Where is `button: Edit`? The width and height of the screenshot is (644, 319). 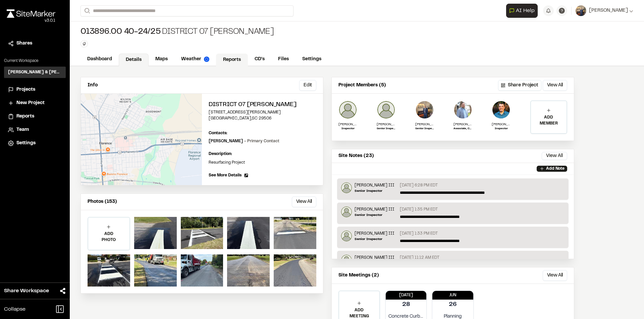 button: Edit is located at coordinates (308, 85).